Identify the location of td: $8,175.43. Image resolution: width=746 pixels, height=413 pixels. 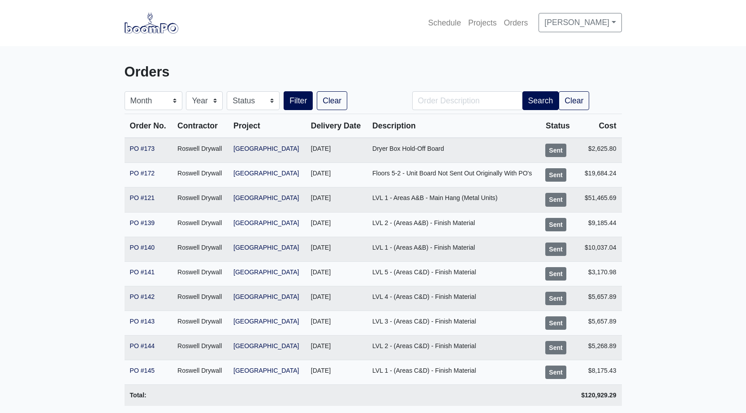
(598, 373).